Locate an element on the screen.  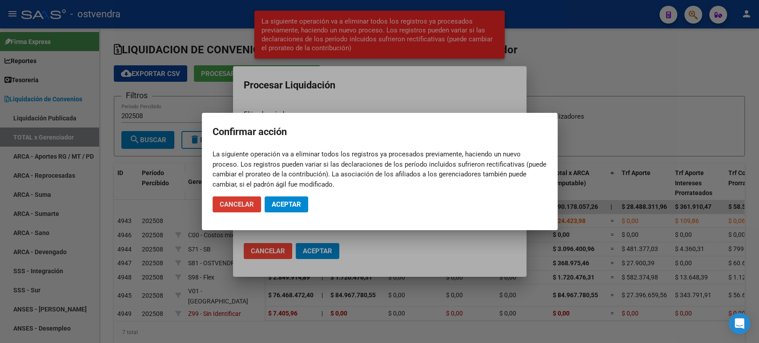
h2: Confirmar acción is located at coordinates (380, 132).